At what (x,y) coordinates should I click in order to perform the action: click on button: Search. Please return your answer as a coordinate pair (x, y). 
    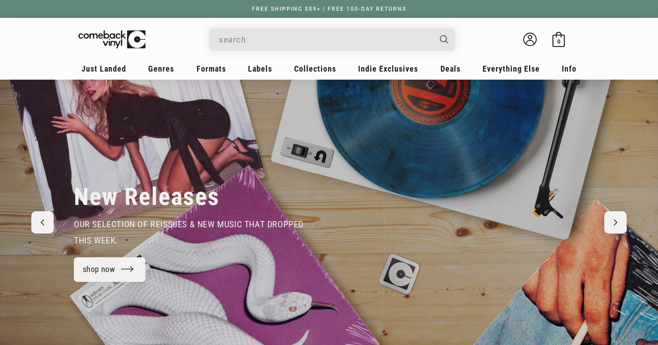
    Looking at the image, I should click on (445, 39).